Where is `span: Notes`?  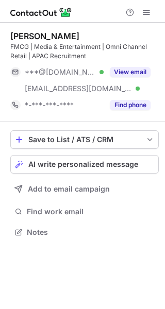 span: Notes is located at coordinates (91, 232).